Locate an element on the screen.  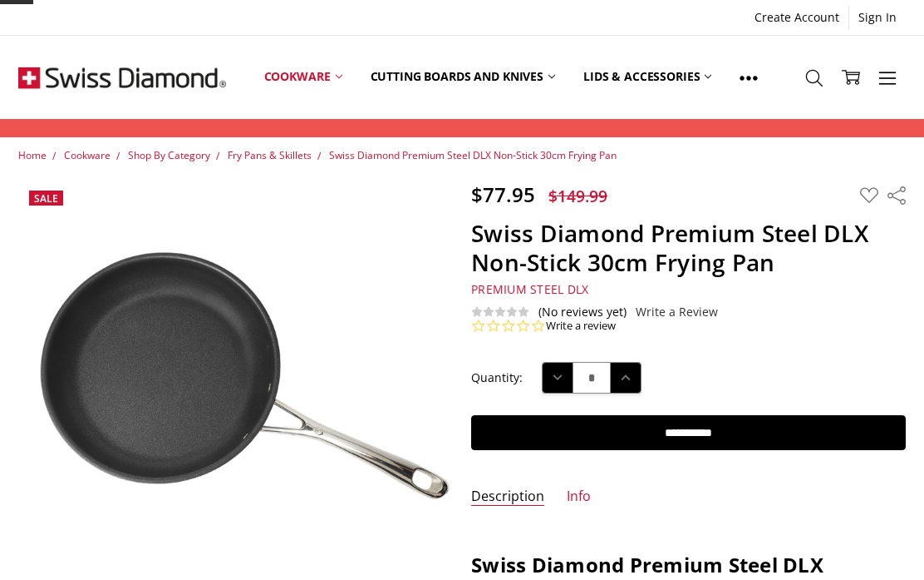
a: Sign In is located at coordinates (878, 17).